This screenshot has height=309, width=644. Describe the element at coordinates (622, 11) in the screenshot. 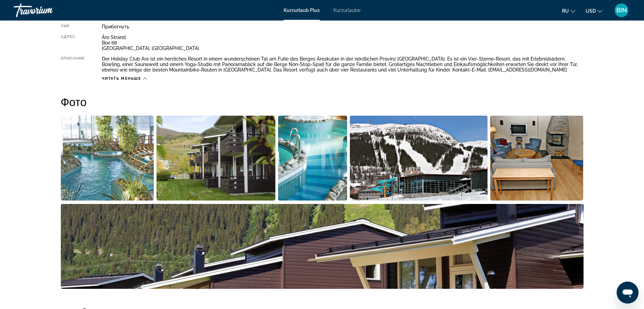

I see `button: Benutzermenü` at that location.